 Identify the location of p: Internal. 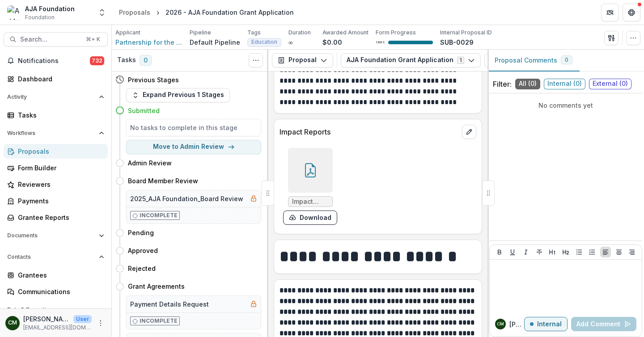
(549, 324).